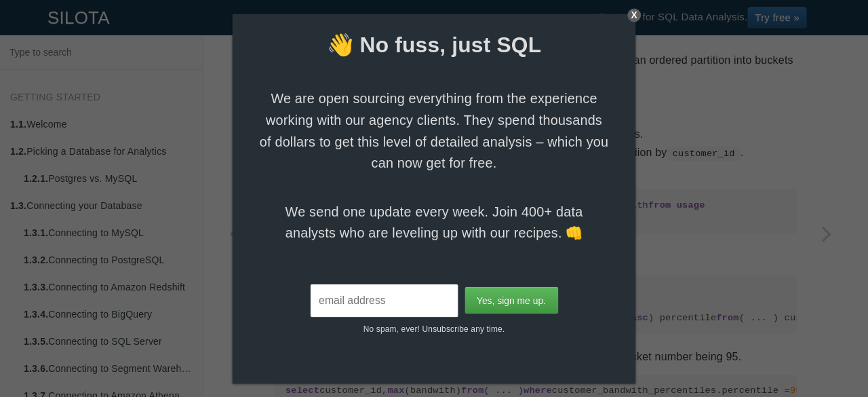 This screenshot has height=397, width=868. What do you see at coordinates (433, 221) in the screenshot?
I see `span: We send one update every week. Join 400+ data analysts who are leveling up with our recipes. 👊` at bounding box center [433, 221].